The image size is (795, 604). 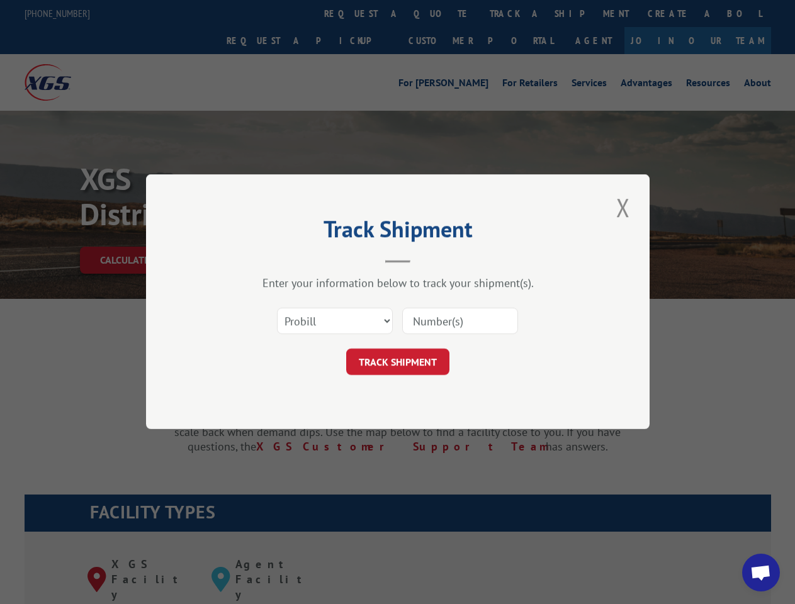 I want to click on button: TRACK SHIPMENT, so click(x=398, y=363).